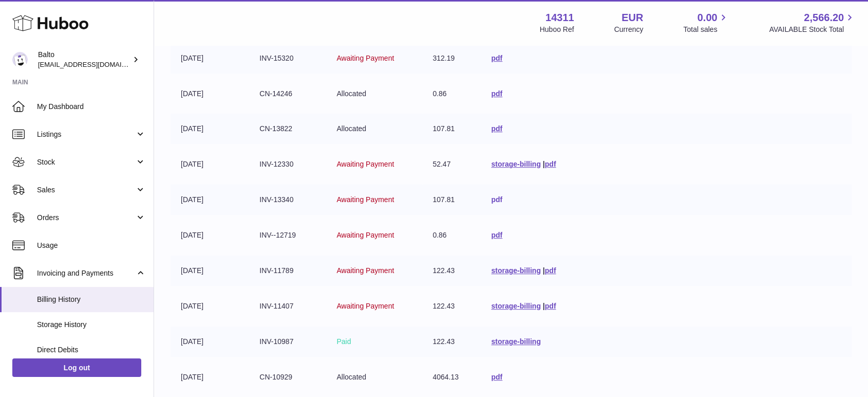 This screenshot has height=397, width=868. Describe the element at coordinates (557, 29) in the screenshot. I see `div: Huboo Ref` at that location.